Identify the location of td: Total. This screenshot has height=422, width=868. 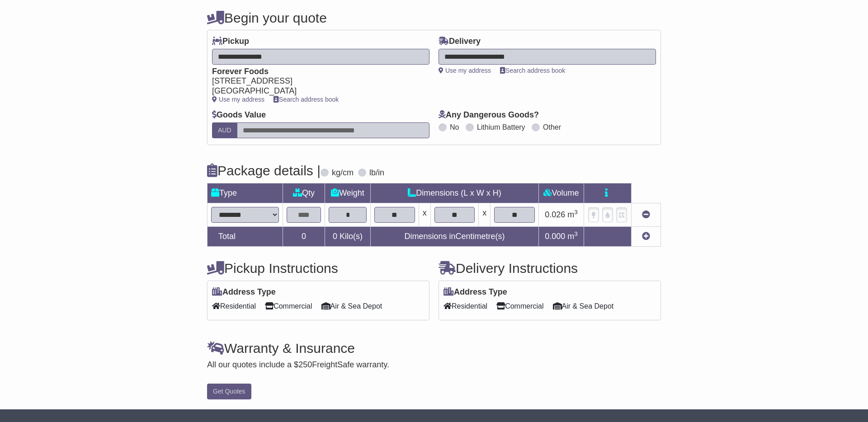
(245, 236).